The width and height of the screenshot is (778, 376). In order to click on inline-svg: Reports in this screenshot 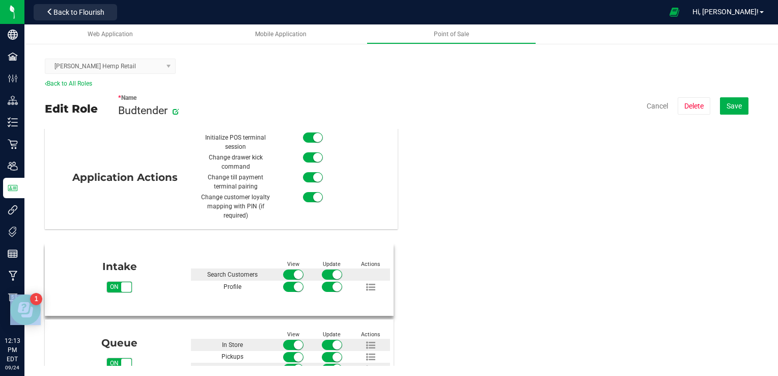, I will do `click(13, 254)`.